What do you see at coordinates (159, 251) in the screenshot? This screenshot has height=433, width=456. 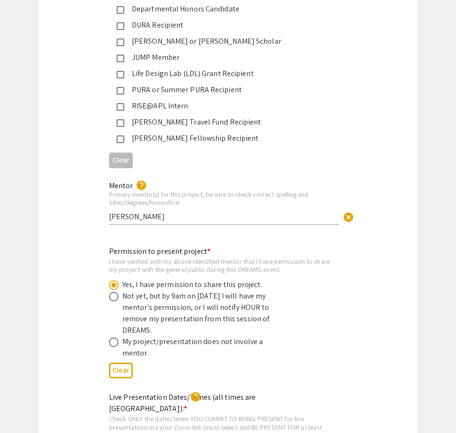 I see `mat-label: Permission to present project` at bounding box center [159, 251].